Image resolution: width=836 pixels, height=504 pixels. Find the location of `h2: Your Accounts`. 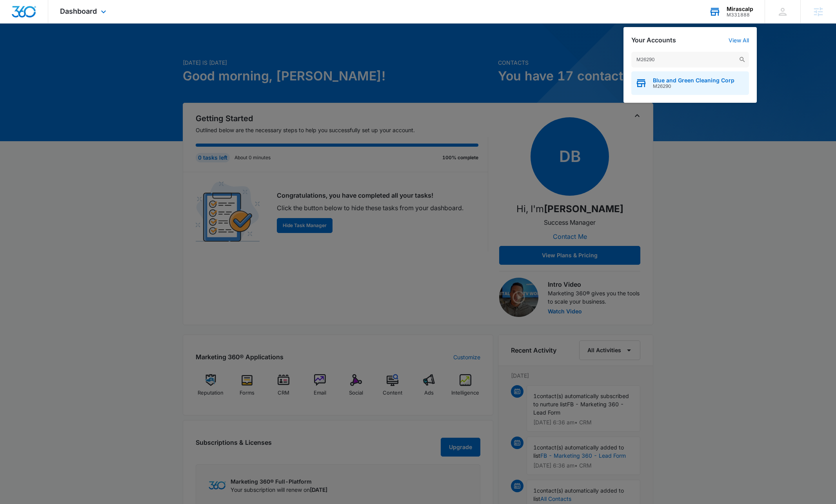

h2: Your Accounts is located at coordinates (654, 40).